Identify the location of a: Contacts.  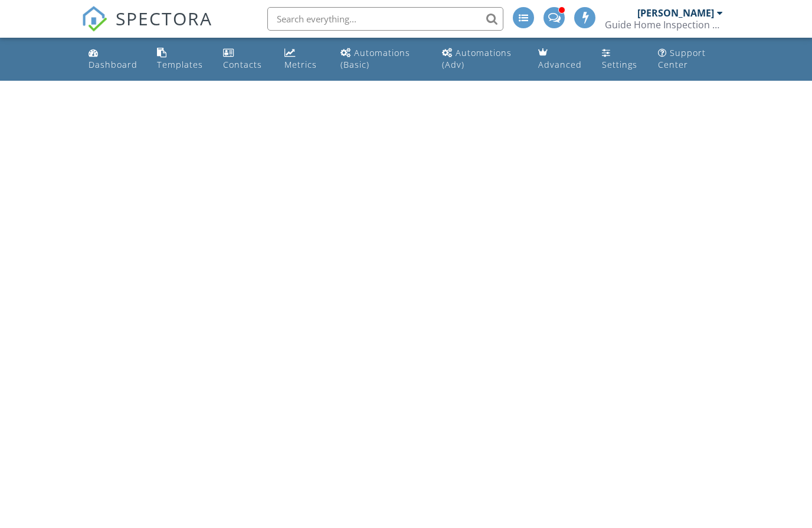
(244, 59).